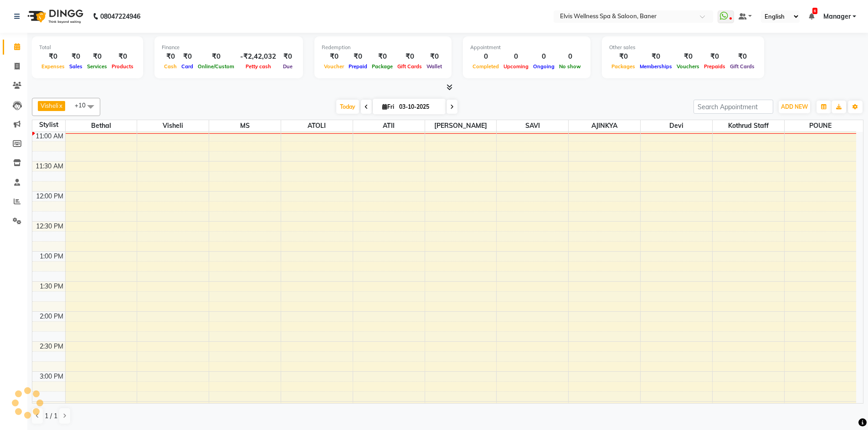  I want to click on span: Sales, so click(76, 67).